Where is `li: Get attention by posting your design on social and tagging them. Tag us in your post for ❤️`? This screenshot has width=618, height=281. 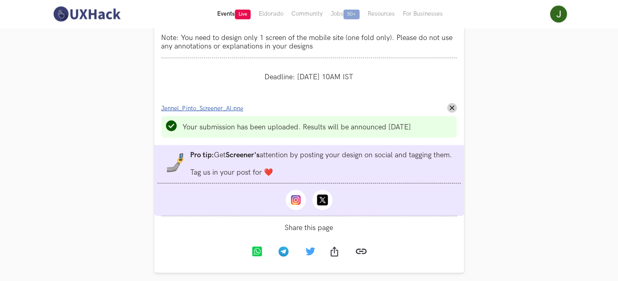 li: Get attention by posting your design on social and tagging them. Tag us in your post for ❤️ is located at coordinates (321, 164).